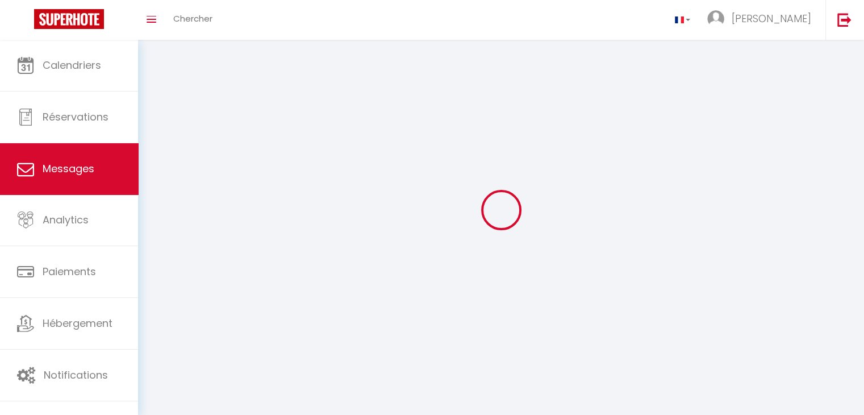  What do you see at coordinates (76, 116) in the screenshot?
I see `span: Réservations` at bounding box center [76, 116].